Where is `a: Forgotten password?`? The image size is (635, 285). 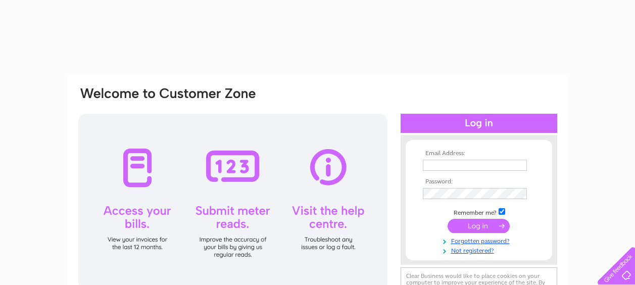 a: Forgotten password? is located at coordinates (480, 240).